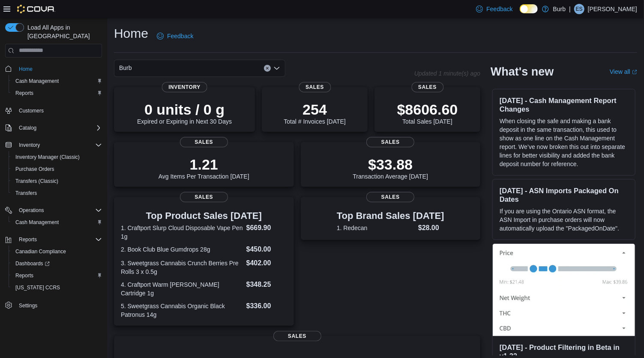  Describe the element at coordinates (33, 263) in the screenshot. I see `a: Dashboards` at that location.